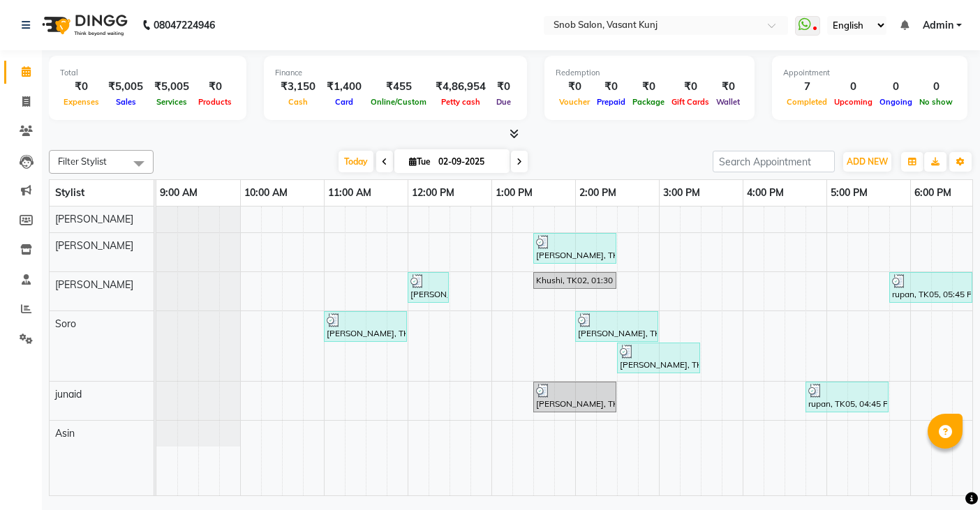 Image resolution: width=980 pixels, height=510 pixels. What do you see at coordinates (399, 102) in the screenshot?
I see `span: Online/Custom` at bounding box center [399, 102].